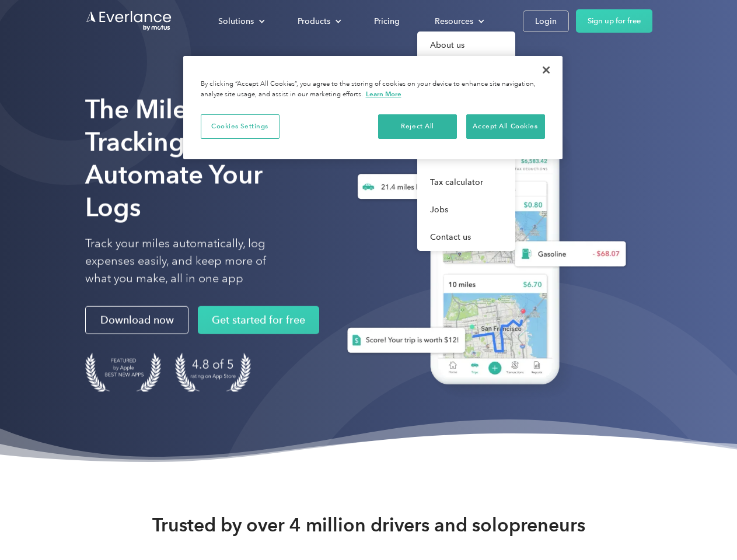 The width and height of the screenshot is (737, 560). What do you see at coordinates (466, 236) in the screenshot?
I see `a: Contact us` at bounding box center [466, 236].